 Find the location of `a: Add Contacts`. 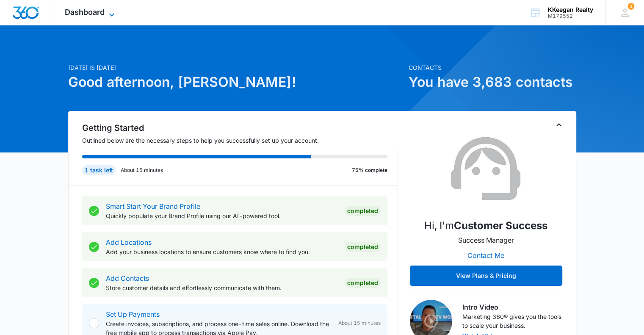

a: Add Contacts is located at coordinates (128, 278).